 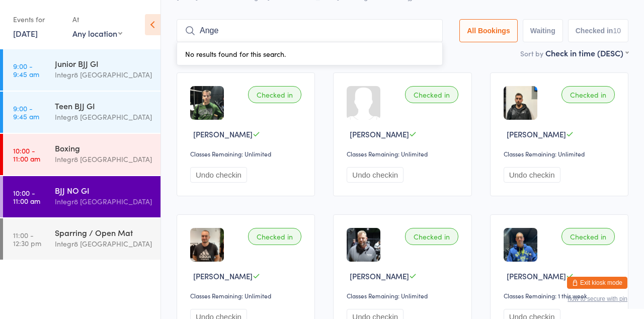 I want to click on div: Junior BJJ GI, so click(x=103, y=63).